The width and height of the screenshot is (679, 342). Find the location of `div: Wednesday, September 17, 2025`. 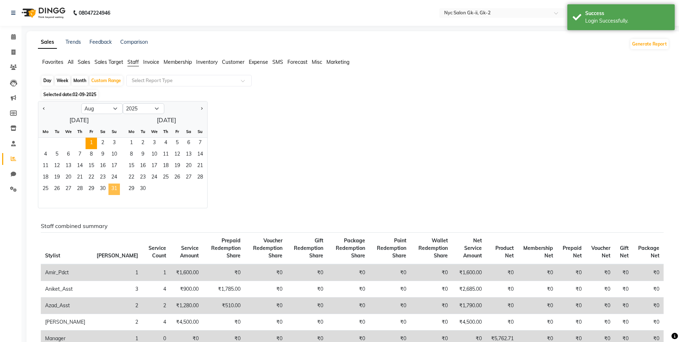

div: Wednesday, September 17, 2025 is located at coordinates (154, 166).